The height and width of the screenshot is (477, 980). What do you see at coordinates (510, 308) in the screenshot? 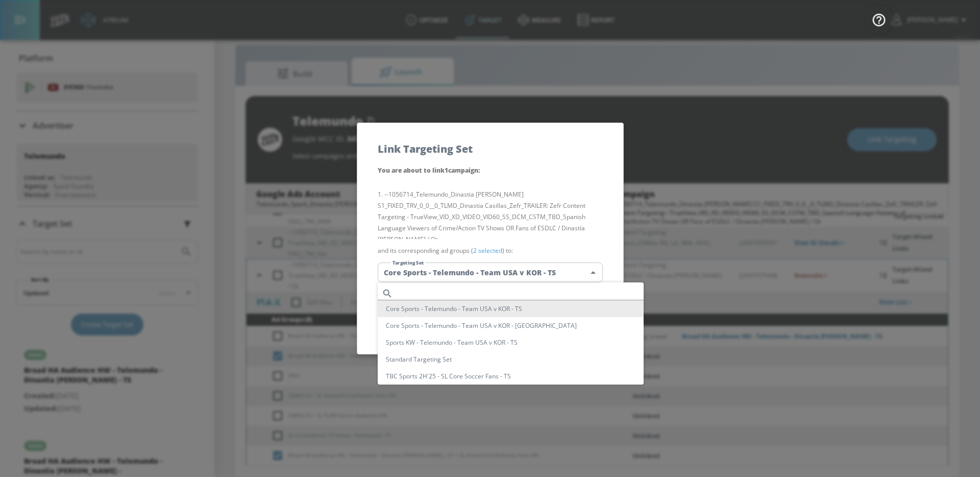
I see `li: Core Sports - Telemundo - Team USA v KOR - TS` at bounding box center [510, 308].